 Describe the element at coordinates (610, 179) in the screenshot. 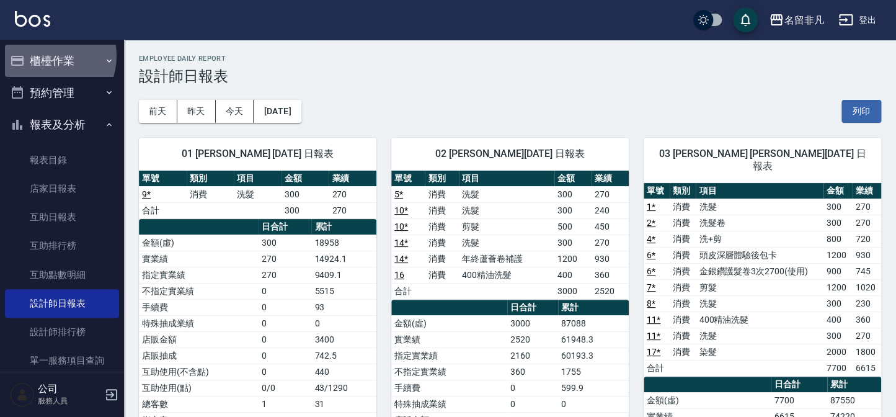

I see `th: 業績` at that location.